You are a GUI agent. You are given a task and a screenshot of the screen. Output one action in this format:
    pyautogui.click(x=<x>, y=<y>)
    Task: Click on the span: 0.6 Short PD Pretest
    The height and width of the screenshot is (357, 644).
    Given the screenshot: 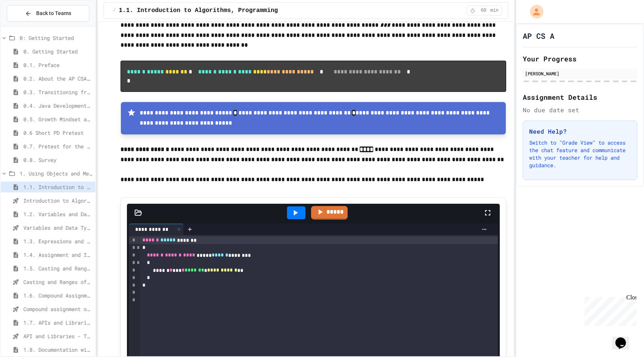 What is the action you would take?
    pyautogui.click(x=58, y=133)
    